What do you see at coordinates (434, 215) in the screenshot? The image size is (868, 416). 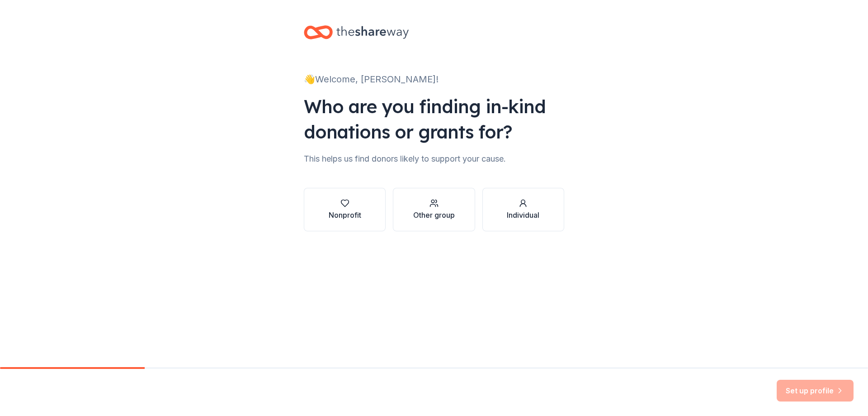 I see `div: Other group` at bounding box center [434, 215].